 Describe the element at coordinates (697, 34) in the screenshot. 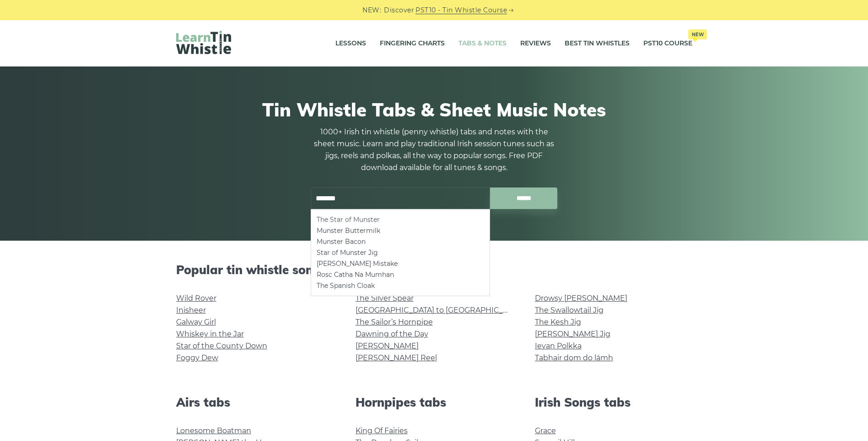

I see `span: New` at that location.